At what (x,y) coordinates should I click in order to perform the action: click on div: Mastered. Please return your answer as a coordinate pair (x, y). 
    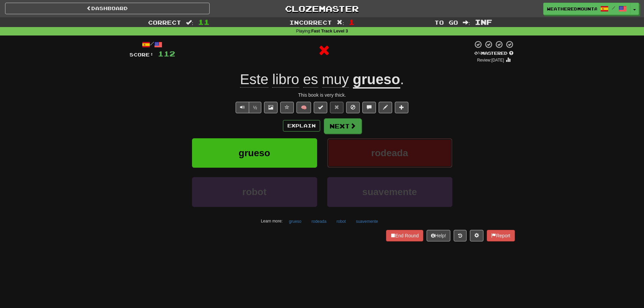
    Looking at the image, I should click on (494, 53).